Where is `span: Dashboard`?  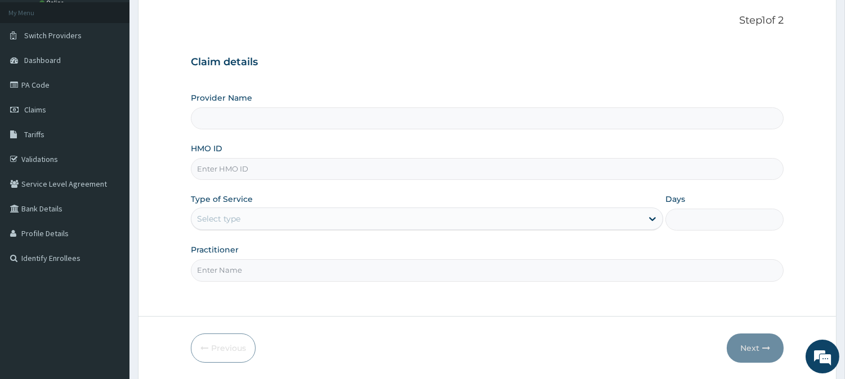 span: Dashboard is located at coordinates (42, 60).